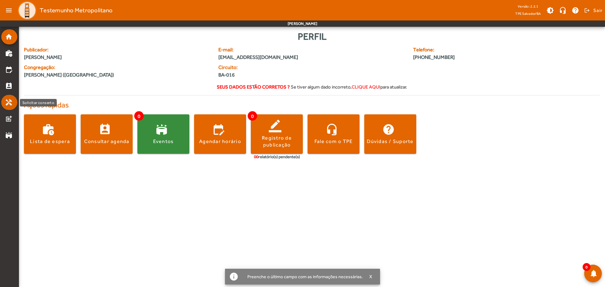  Describe the element at coordinates (371, 277) in the screenshot. I see `span: X` at that location.